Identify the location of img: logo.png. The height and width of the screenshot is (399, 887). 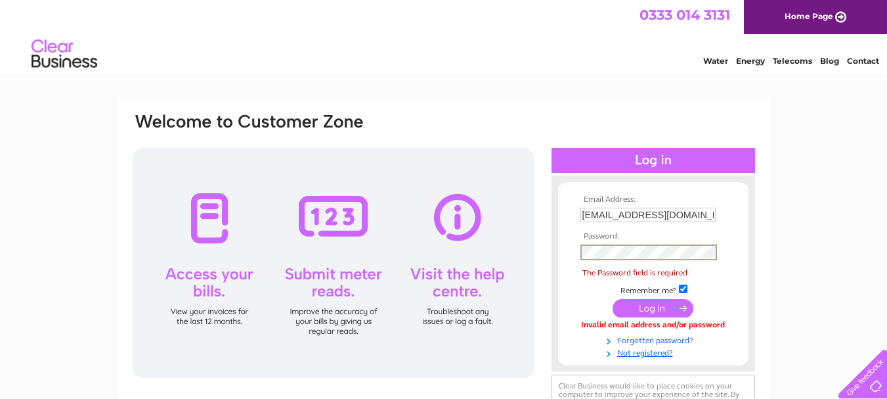
(64, 54).